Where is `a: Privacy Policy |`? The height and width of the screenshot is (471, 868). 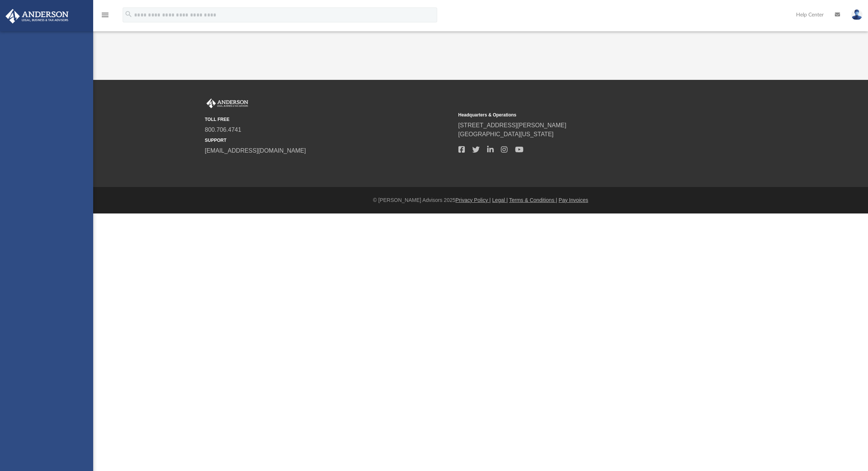
a: Privacy Policy | is located at coordinates (473, 200).